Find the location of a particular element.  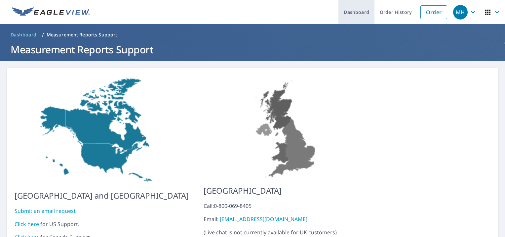

a: Submit an email request is located at coordinates (45, 210).